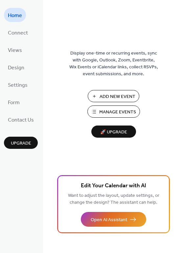  Describe the element at coordinates (18, 33) in the screenshot. I see `span: Connect` at that location.